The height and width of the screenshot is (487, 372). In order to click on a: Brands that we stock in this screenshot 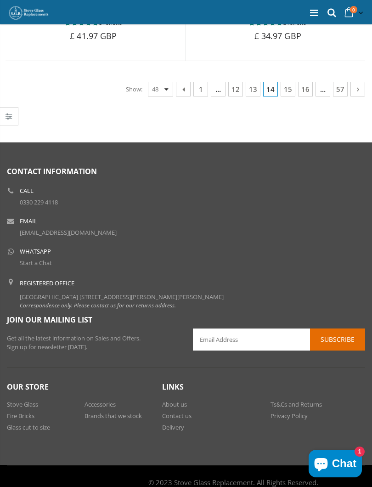, I will do `click(113, 416)`.